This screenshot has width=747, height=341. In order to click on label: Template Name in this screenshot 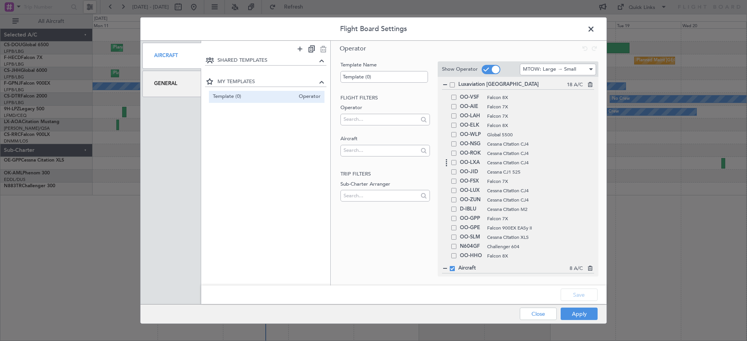, I will do `click(385, 65)`.